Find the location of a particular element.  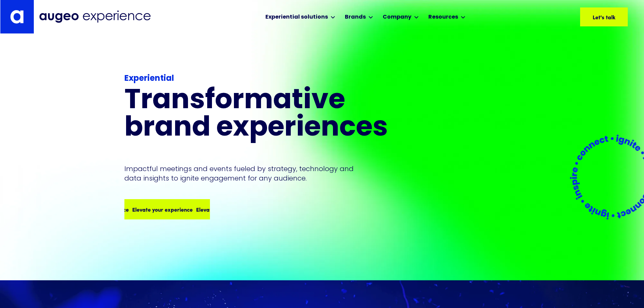

div: Resources is located at coordinates (443, 17).